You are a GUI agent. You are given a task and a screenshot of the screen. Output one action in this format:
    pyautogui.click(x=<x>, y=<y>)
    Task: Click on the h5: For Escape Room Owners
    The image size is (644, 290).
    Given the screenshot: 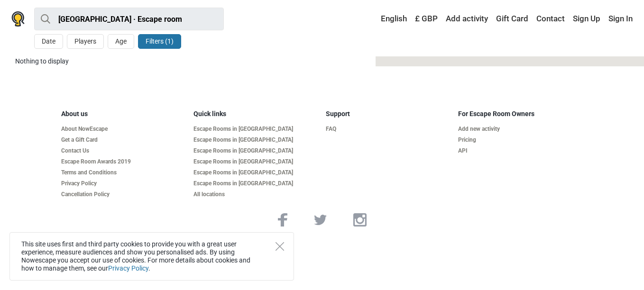 What is the action you would take?
    pyautogui.click(x=520, y=114)
    